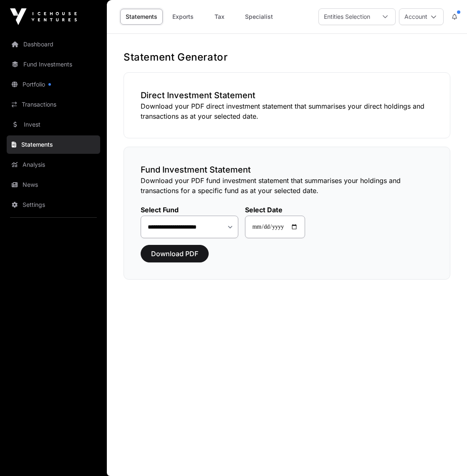 Image resolution: width=467 pixels, height=476 pixels. I want to click on div: Entities Selection, so click(347, 17).